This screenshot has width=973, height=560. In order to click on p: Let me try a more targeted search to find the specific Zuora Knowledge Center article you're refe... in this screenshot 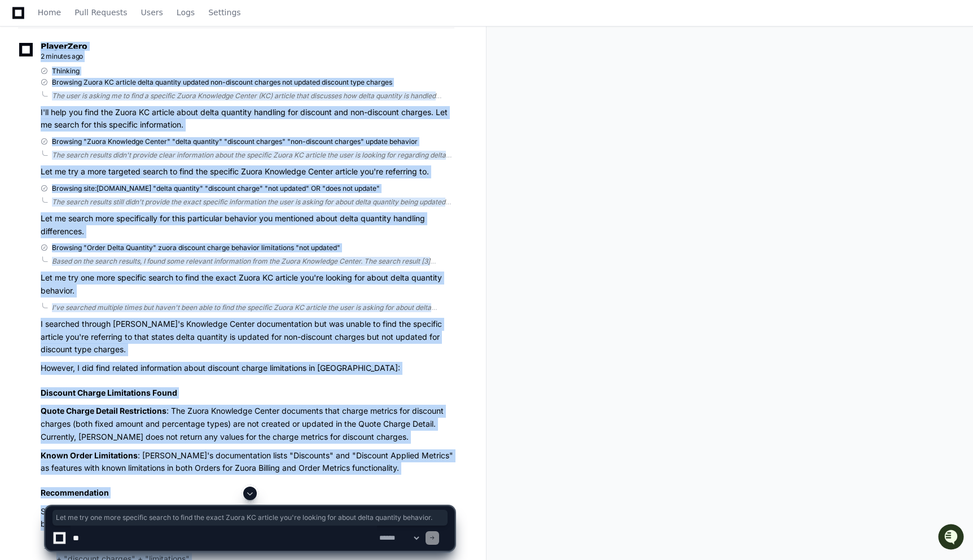, I will do `click(248, 172)`.